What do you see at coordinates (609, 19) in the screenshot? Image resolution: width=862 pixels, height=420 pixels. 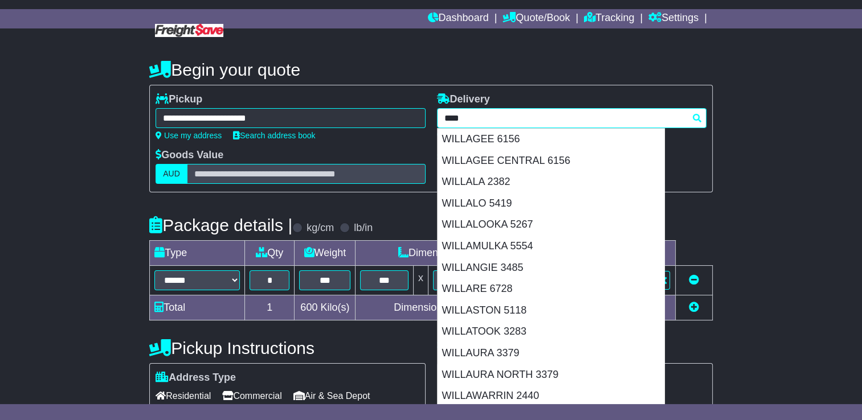 I see `a: Tracking` at bounding box center [609, 19].